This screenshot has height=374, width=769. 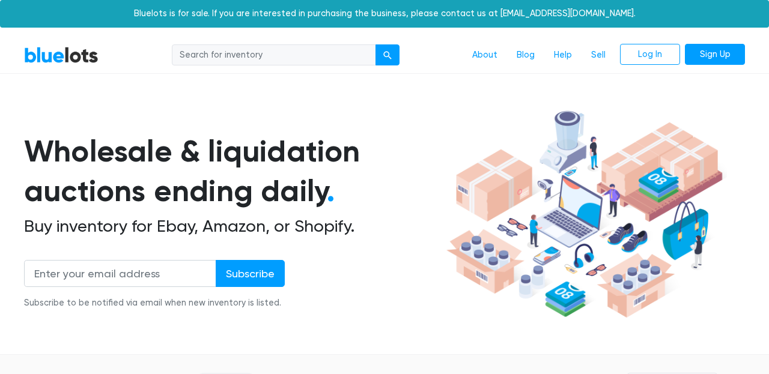 What do you see at coordinates (154, 303) in the screenshot?
I see `div: Subscribe to be notified via email when new inventory is listed.` at bounding box center [154, 303].